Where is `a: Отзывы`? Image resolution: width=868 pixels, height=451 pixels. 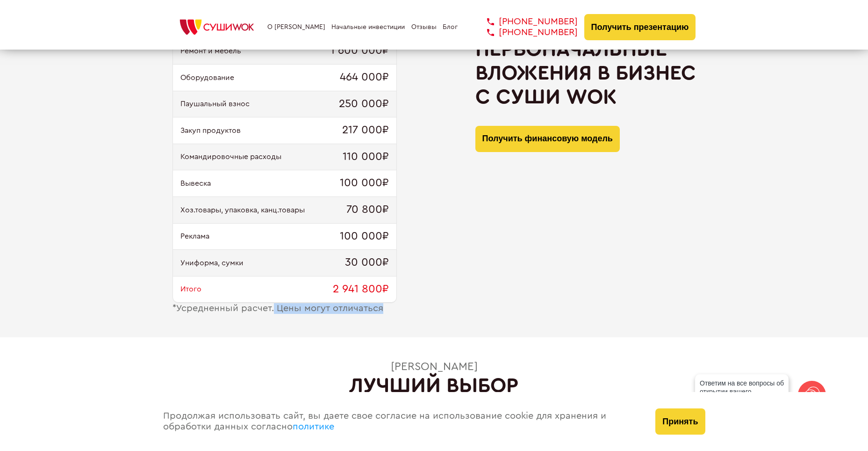 a: Отзывы is located at coordinates (424, 27).